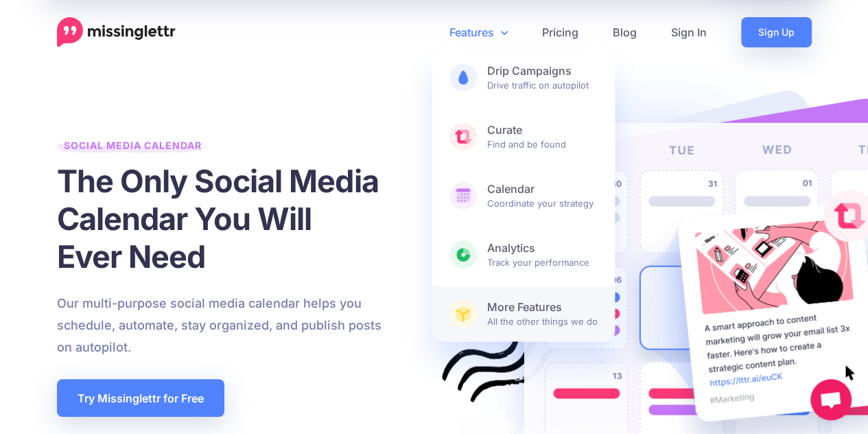 The image size is (868, 434). What do you see at coordinates (523, 196) in the screenshot?
I see `div: Features` at bounding box center [523, 196].